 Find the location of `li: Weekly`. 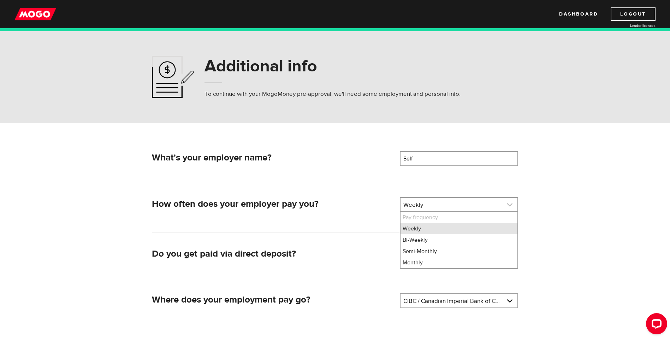

li: Weekly is located at coordinates (459, 229).